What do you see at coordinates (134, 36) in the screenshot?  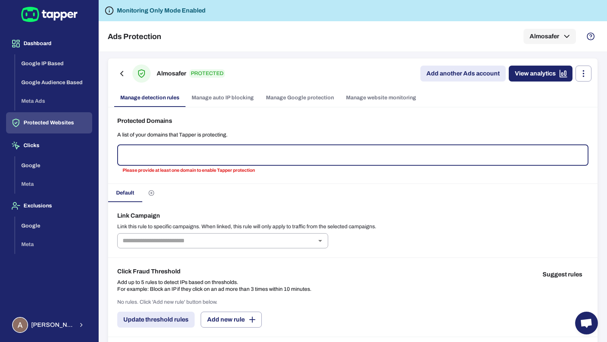 I see `h5: Ads Protection` at bounding box center [134, 36].